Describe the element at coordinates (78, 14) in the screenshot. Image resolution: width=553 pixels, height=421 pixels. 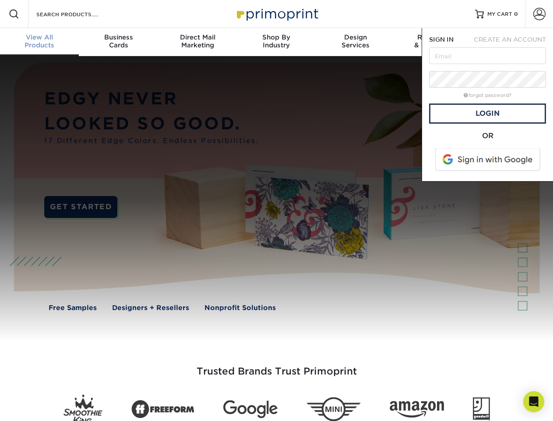
I see `input: SEARCH PRODUCTS.....` at that location.